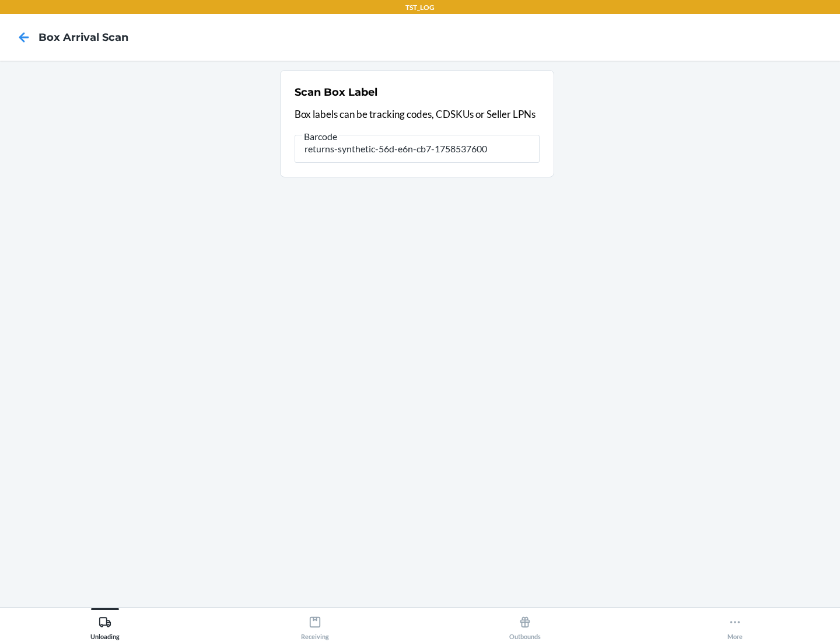 Image resolution: width=840 pixels, height=642 pixels. I want to click on input: Barcode, so click(417, 148).